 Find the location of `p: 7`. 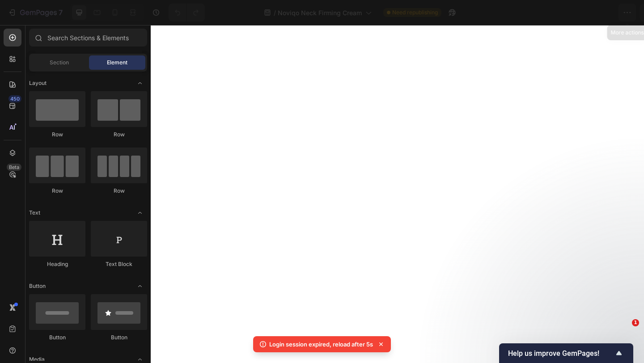

p: 7 is located at coordinates (60, 13).